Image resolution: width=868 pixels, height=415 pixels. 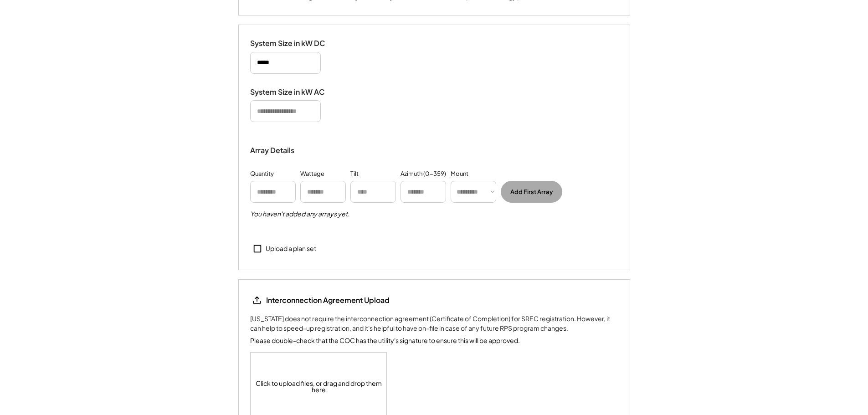 What do you see at coordinates (291, 248) in the screenshot?
I see `div: Upload a plan set` at bounding box center [291, 248].